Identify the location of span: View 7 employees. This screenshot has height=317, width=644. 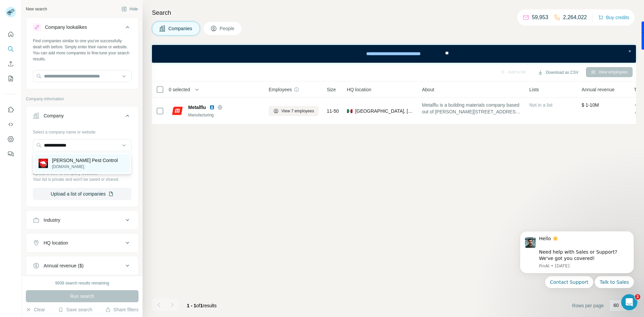
(297, 111).